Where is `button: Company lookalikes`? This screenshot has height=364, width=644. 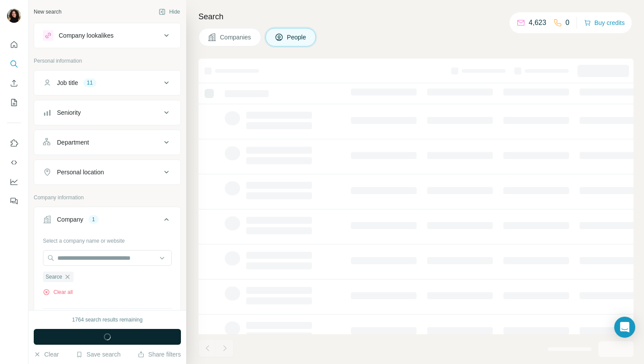 button: Company lookalikes is located at coordinates (107, 35).